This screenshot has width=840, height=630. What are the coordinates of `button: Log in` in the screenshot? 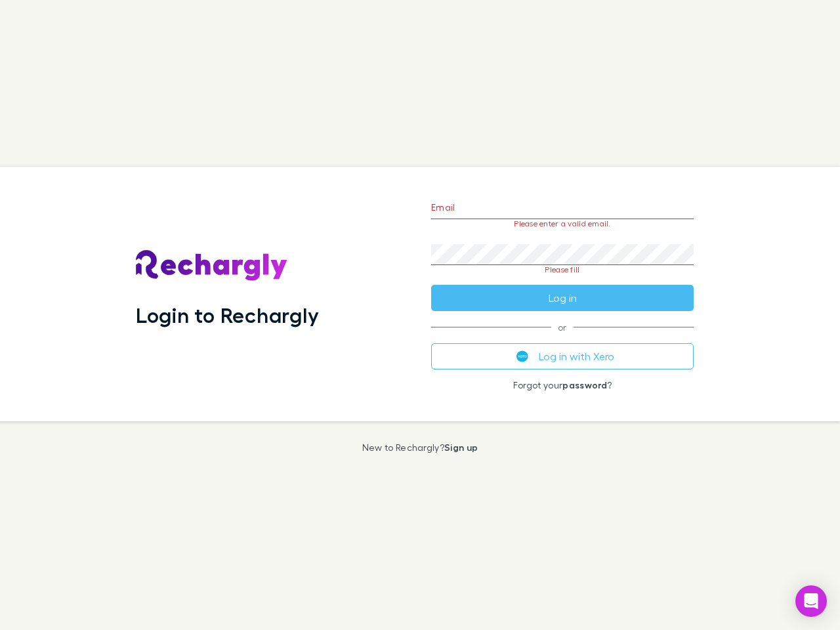 It's located at (563, 298).